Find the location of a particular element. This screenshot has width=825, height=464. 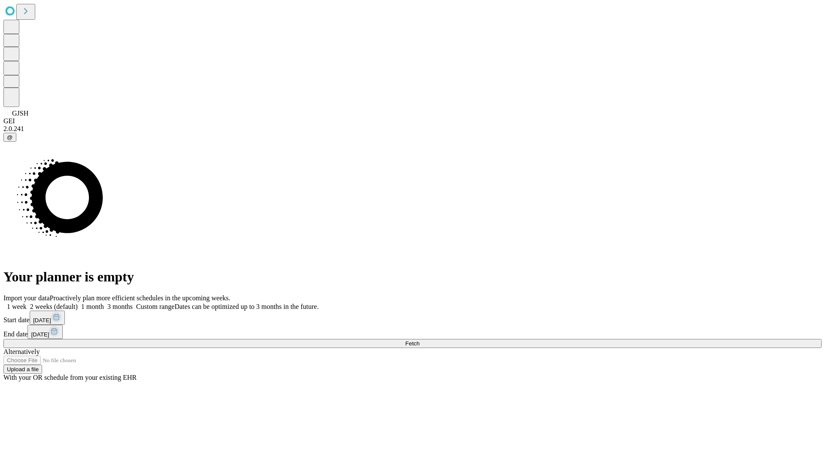

button: Upload a file is located at coordinates (23, 369).